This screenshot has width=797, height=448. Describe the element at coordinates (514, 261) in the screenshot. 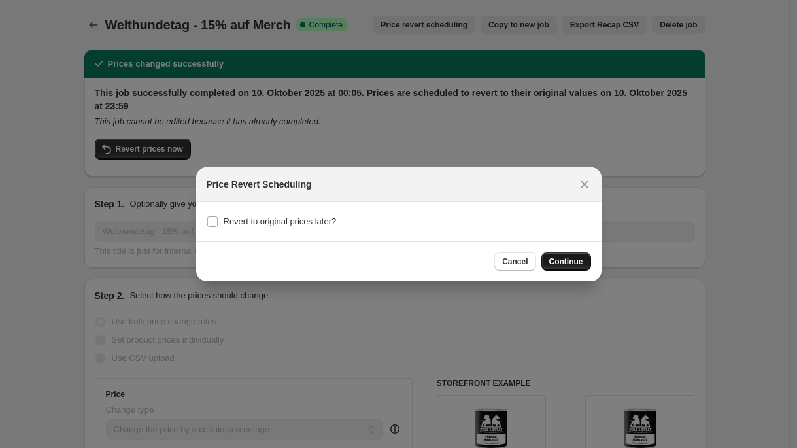

I see `button: Cancel` at that location.